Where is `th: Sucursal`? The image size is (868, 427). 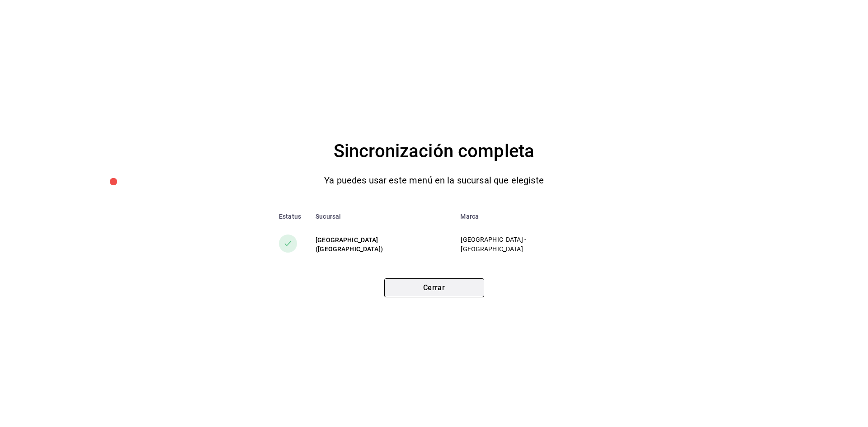
th: Sucursal is located at coordinates (381, 216).